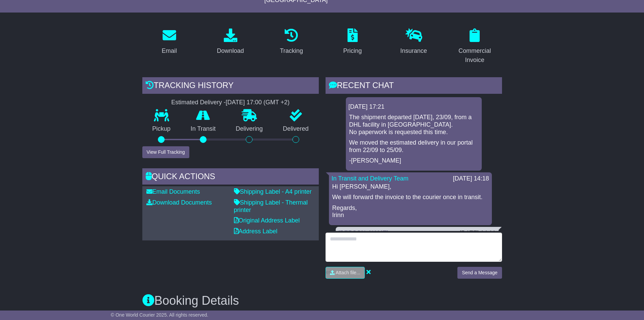  I want to click on div: Tracking, so click(292, 51).